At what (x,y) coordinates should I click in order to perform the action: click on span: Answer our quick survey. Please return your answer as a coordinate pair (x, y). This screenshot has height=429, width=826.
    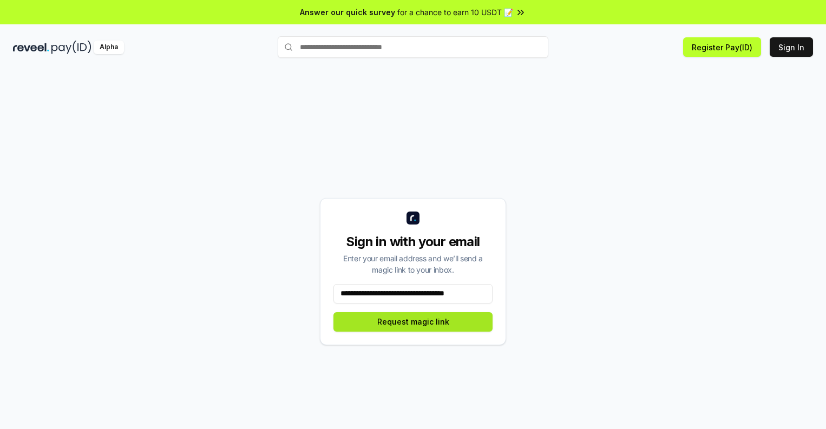
    Looking at the image, I should click on (347, 12).